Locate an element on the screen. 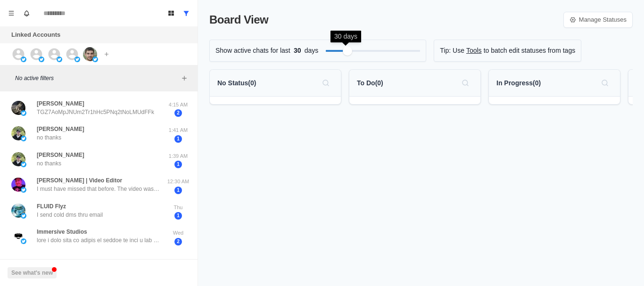  button: Add account is located at coordinates (107, 54).